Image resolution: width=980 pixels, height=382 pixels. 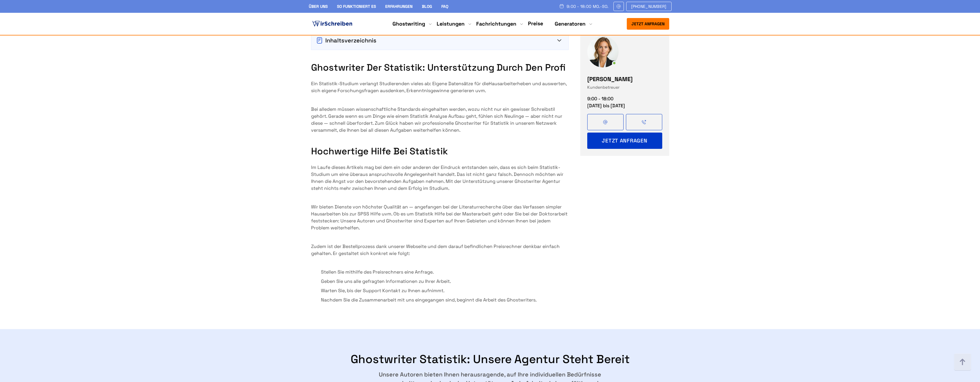 What do you see at coordinates (570, 24) in the screenshot?
I see `a: Generatoren` at bounding box center [570, 24].